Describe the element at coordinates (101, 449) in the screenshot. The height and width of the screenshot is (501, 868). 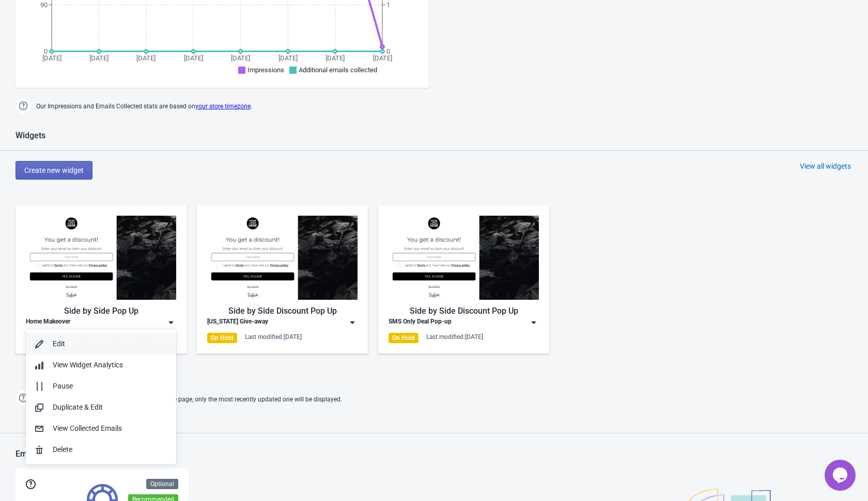
I see `button: Delete` at that location.